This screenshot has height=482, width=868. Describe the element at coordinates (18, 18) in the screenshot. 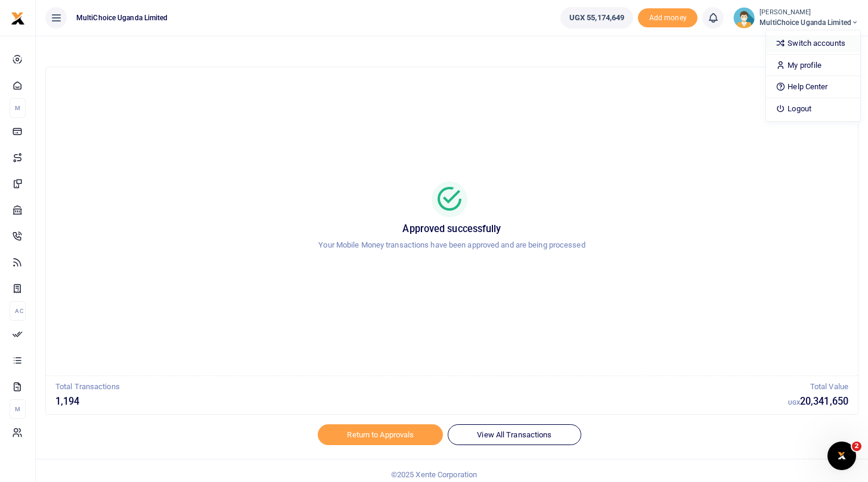

I see `img: logo-small` at that location.